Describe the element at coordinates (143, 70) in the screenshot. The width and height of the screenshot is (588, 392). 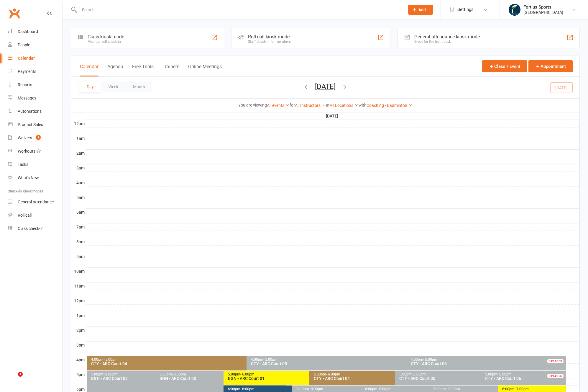
I see `button: Free Trials` at that location.